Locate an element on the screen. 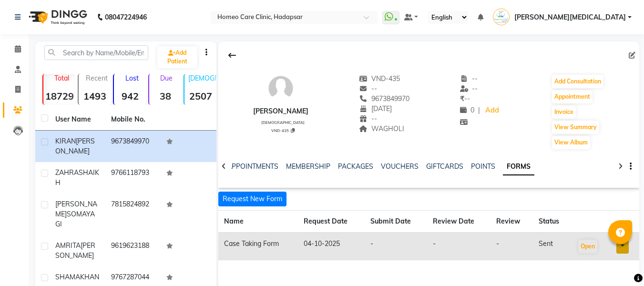 The image size is (644, 286). span: ZAHRA is located at coordinates (67, 173).